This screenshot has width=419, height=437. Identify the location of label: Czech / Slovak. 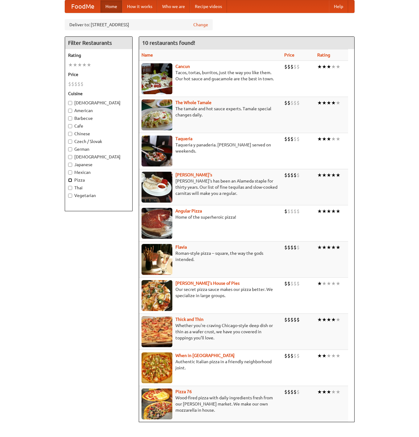
(99, 141).